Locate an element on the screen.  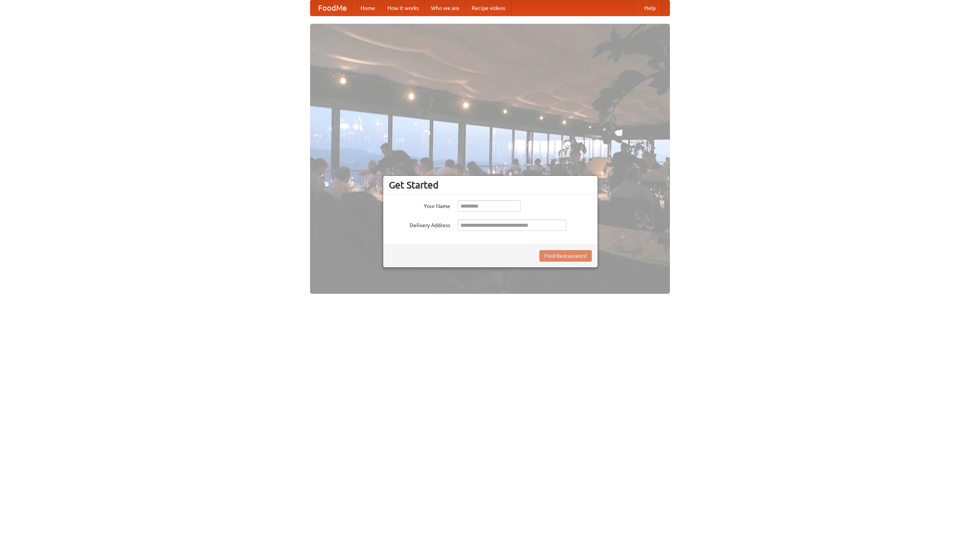
a: How it works is located at coordinates (403, 8).